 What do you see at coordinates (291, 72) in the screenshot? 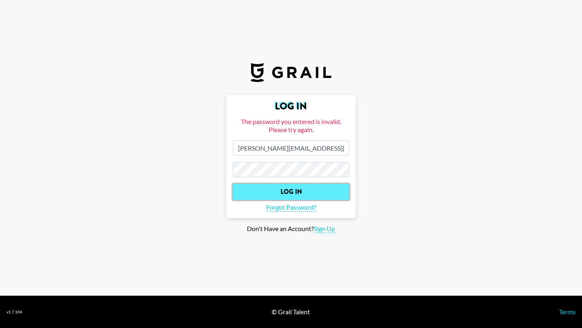
I see `img: Grail Talent Logo` at bounding box center [291, 72].